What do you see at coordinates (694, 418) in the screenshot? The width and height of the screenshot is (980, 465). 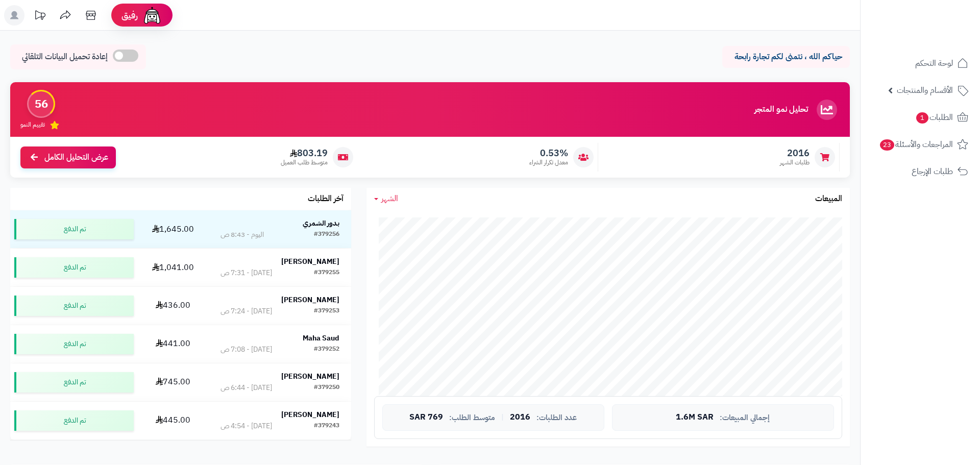 I see `span: 1.6M SAR` at bounding box center [694, 418].